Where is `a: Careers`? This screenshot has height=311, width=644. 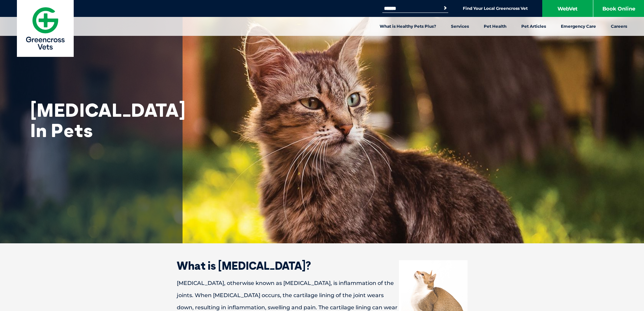 a: Careers is located at coordinates (619, 27).